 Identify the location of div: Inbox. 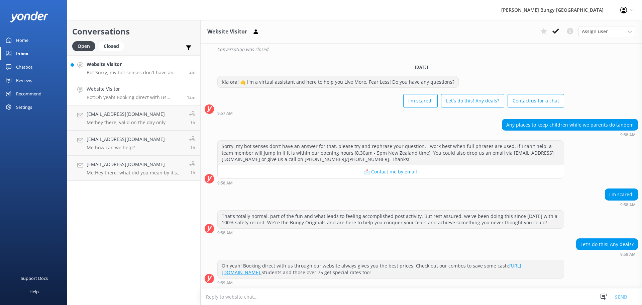
(22, 54).